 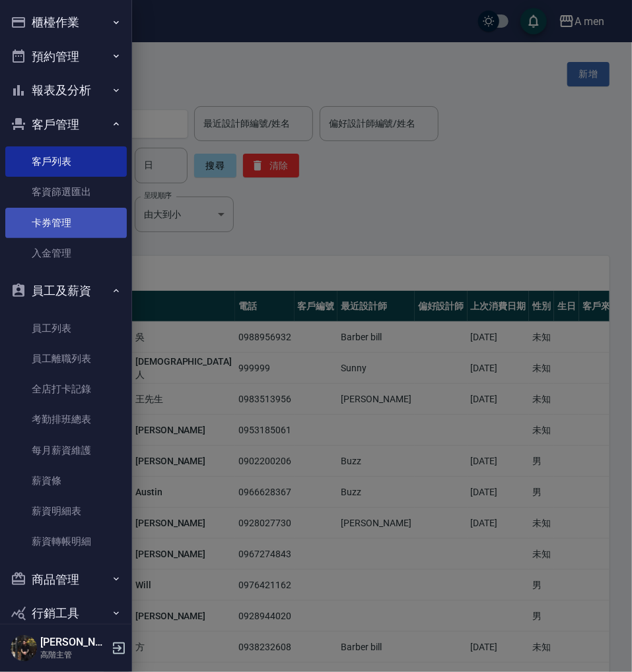 I want to click on button: 商品管理, so click(x=66, y=580).